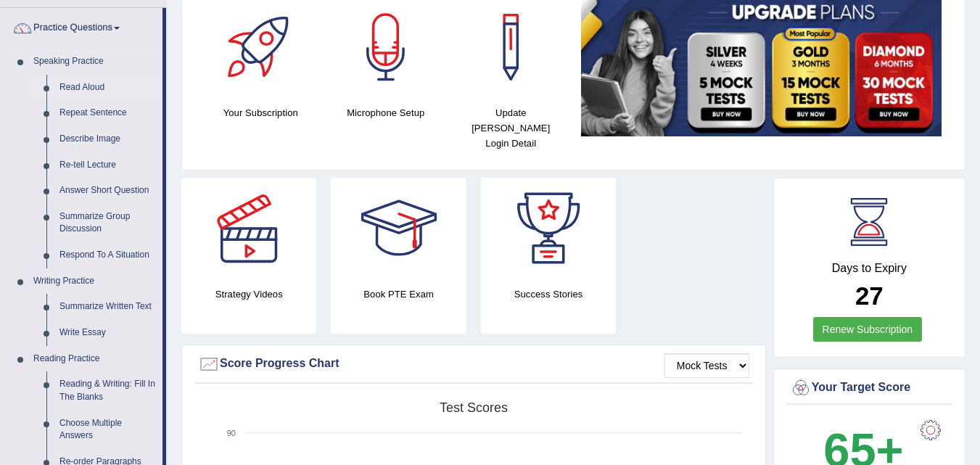 This screenshot has width=980, height=465. Describe the element at coordinates (107, 191) in the screenshot. I see `a: Answer Short Question` at that location.